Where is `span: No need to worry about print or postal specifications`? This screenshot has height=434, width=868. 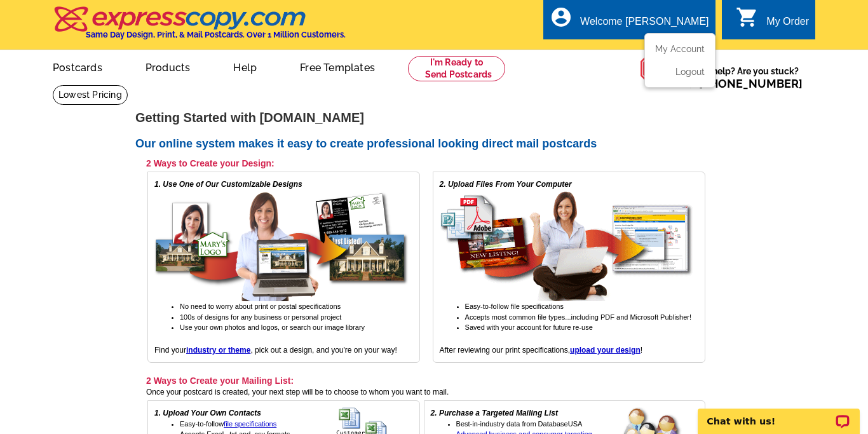 span: No need to worry about print or postal specifications is located at coordinates (260, 306).